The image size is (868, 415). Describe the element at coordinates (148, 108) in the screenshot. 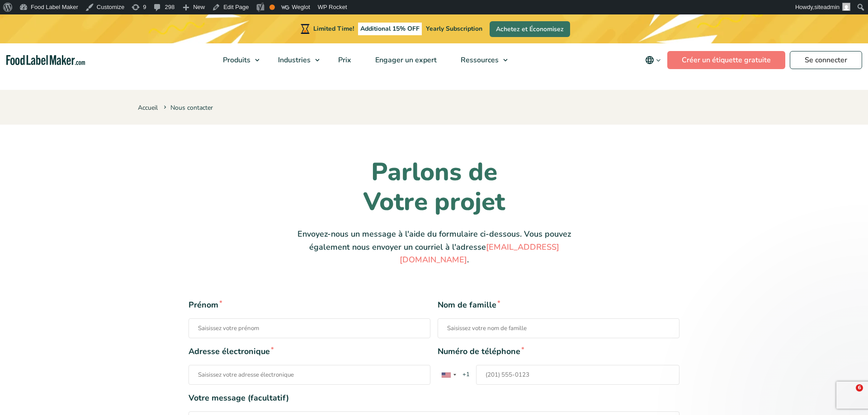

I see `a: Accueil` at that location.